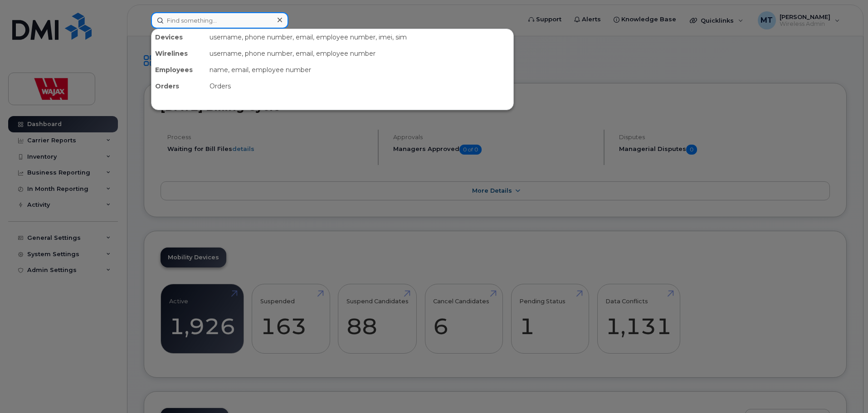 The height and width of the screenshot is (413, 868). Describe the element at coordinates (360, 54) in the screenshot. I see `div: username, phone number, email, employee number` at that location.